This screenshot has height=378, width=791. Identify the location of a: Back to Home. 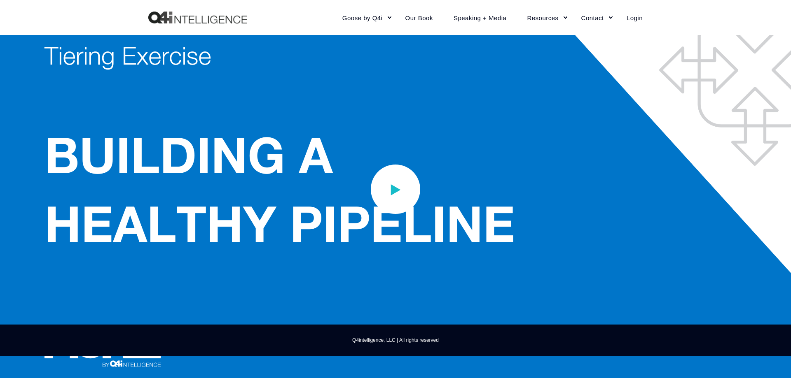
(198, 18).